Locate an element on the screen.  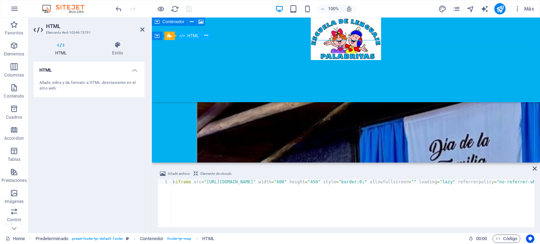
span: 00 00 is located at coordinates (481, 239).